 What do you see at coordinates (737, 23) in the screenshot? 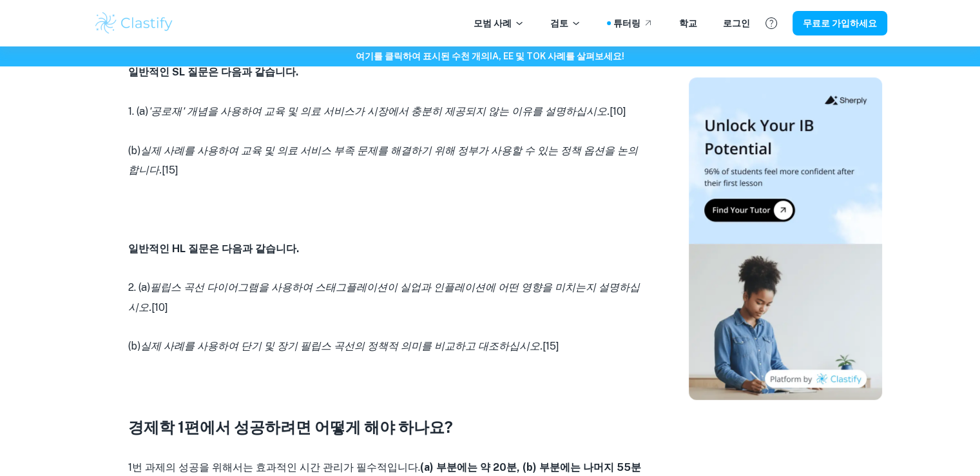
I see `a: 로그인` at bounding box center [737, 23].